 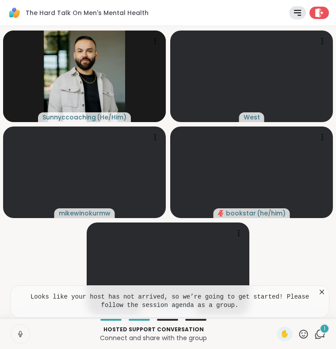 I want to click on img: ShareWell Logomark, so click(x=15, y=13).